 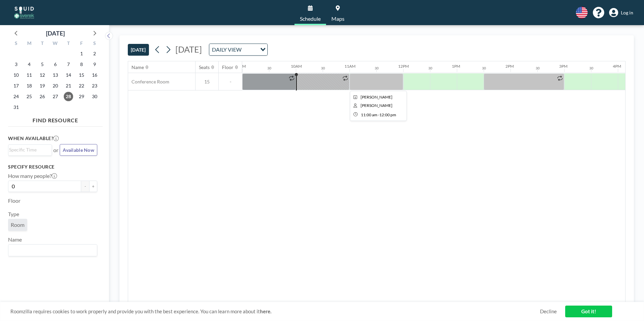 What do you see at coordinates (228, 67) in the screenshot?
I see `div: Floor` at bounding box center [228, 67].